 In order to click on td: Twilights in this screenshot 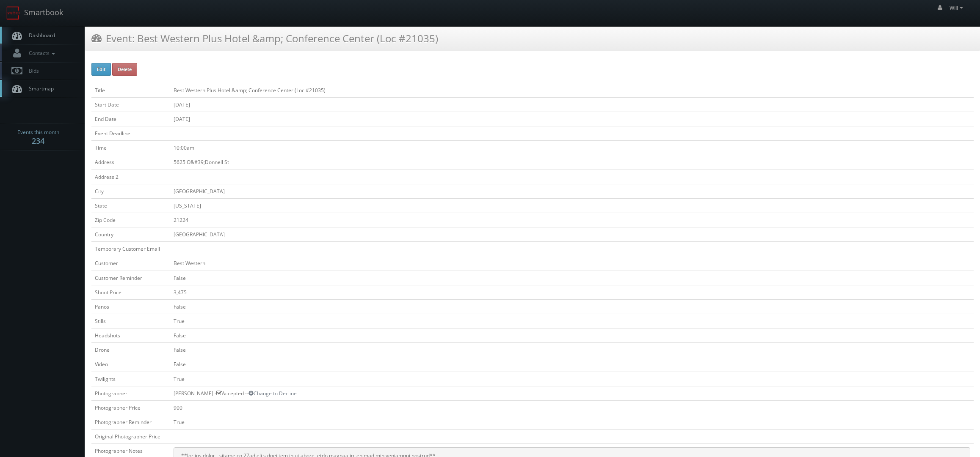, I will do `click(130, 379)`.